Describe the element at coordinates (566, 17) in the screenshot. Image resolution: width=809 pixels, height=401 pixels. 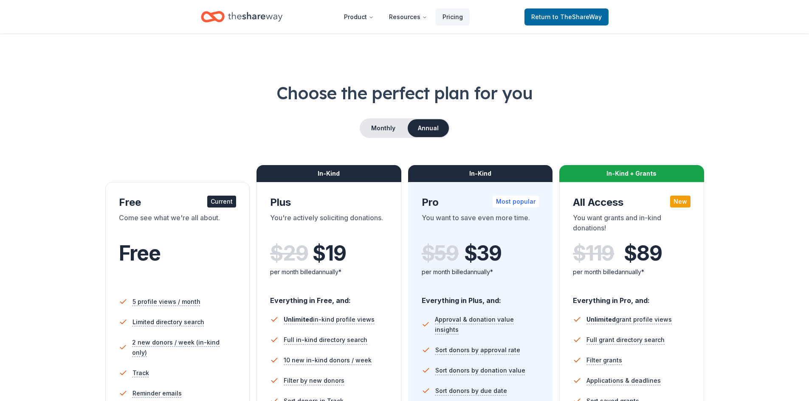
I see `a: Returnto TheShareWay` at that location.